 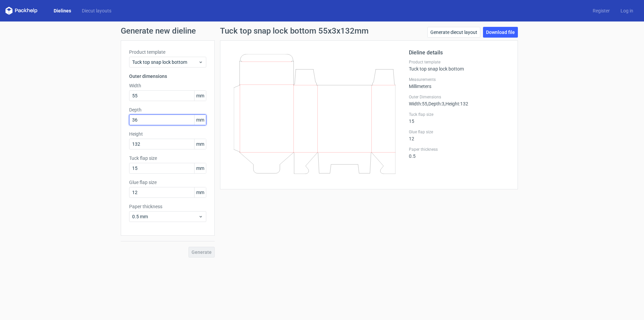 What do you see at coordinates (168, 110) in the screenshot?
I see `label: Depth` at bounding box center [168, 110].